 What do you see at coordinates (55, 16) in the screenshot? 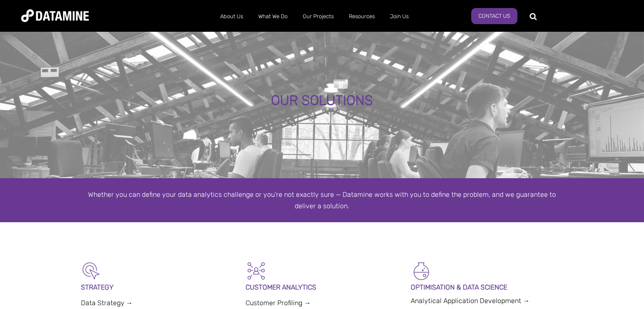
I see `img: Datamine` at bounding box center [55, 16].